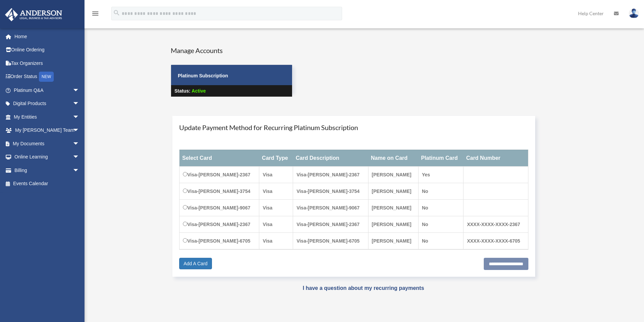  I want to click on a: Order StatusNEW, so click(47, 77).